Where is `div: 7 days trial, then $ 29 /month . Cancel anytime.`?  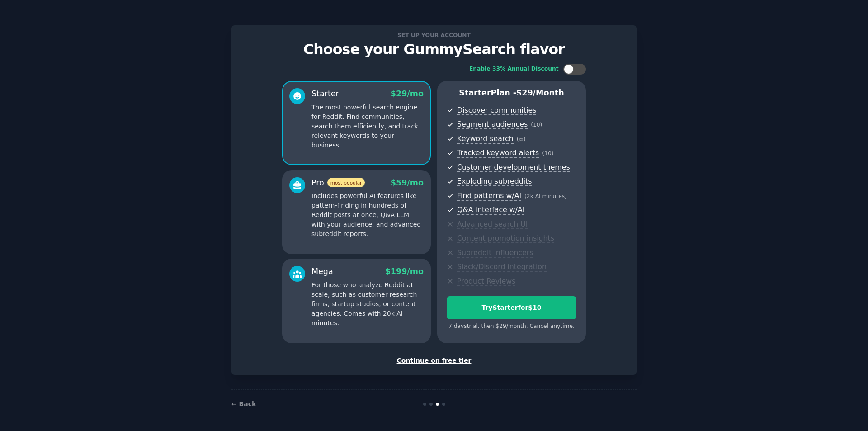 div: 7 days trial, then $ 29 /month . Cancel anytime. is located at coordinates (511, 326).